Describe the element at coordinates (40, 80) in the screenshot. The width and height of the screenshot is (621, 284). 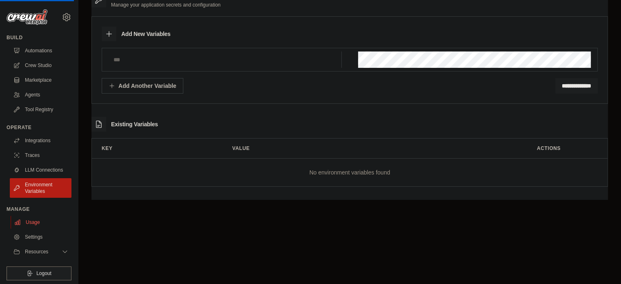
I see `a: Marketplace` at that location.